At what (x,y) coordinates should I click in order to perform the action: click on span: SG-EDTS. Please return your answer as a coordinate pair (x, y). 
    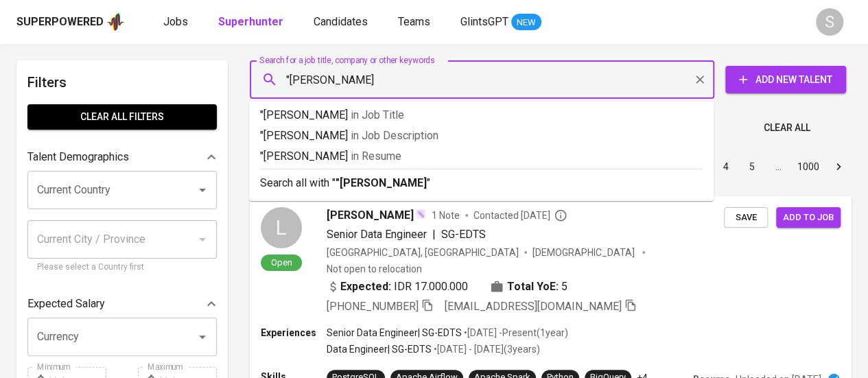
    Looking at the image, I should click on (463, 234).